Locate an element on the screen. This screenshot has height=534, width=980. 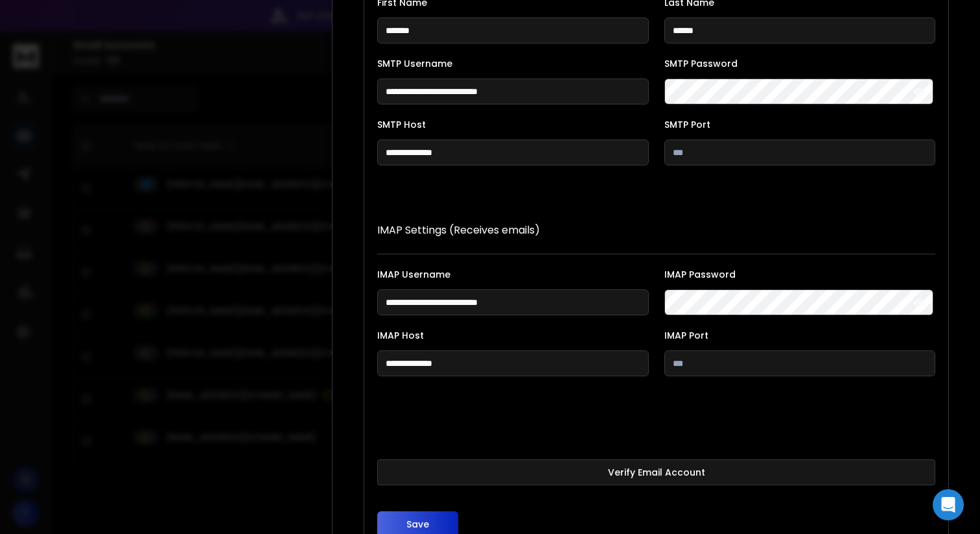
label: SMTP Username is located at coordinates (513, 63).